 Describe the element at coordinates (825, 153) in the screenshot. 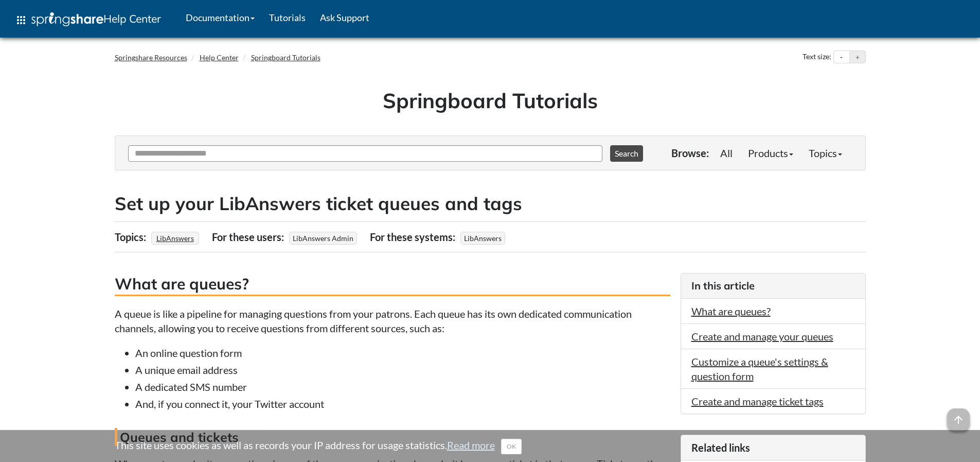

I see `a: Topics` at that location.